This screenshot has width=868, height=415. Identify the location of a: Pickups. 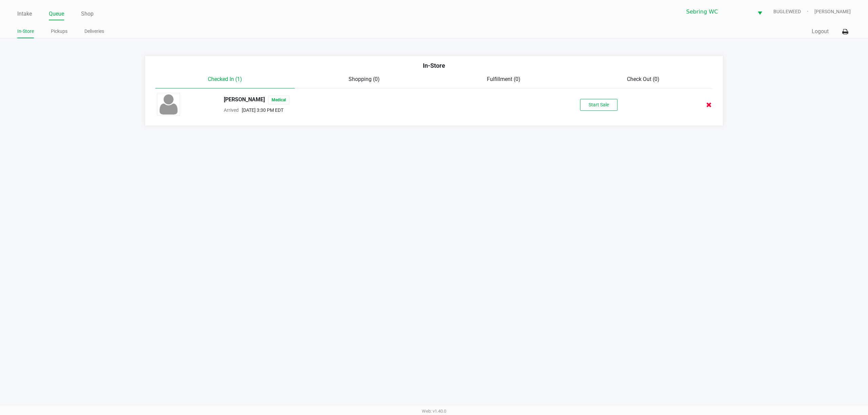
(59, 31).